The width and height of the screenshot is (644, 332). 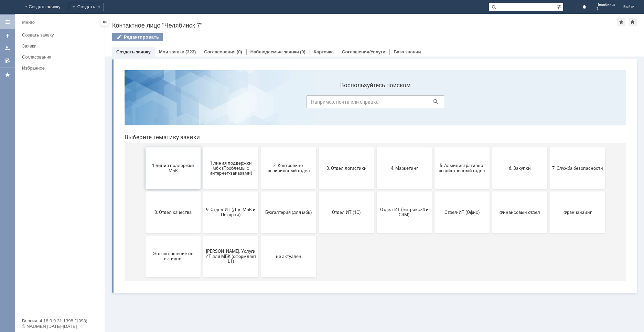 What do you see at coordinates (606, 9) in the screenshot?
I see `span: 7` at bounding box center [606, 9].